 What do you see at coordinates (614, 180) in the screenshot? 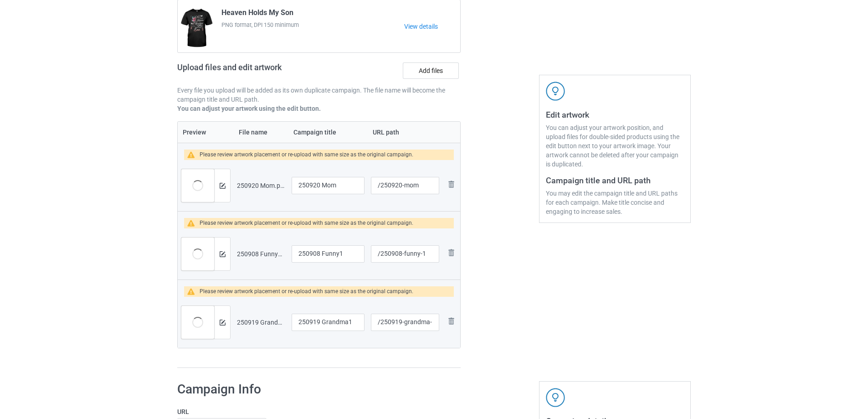
I see `h3: Campaign title and URL path` at bounding box center [614, 180].